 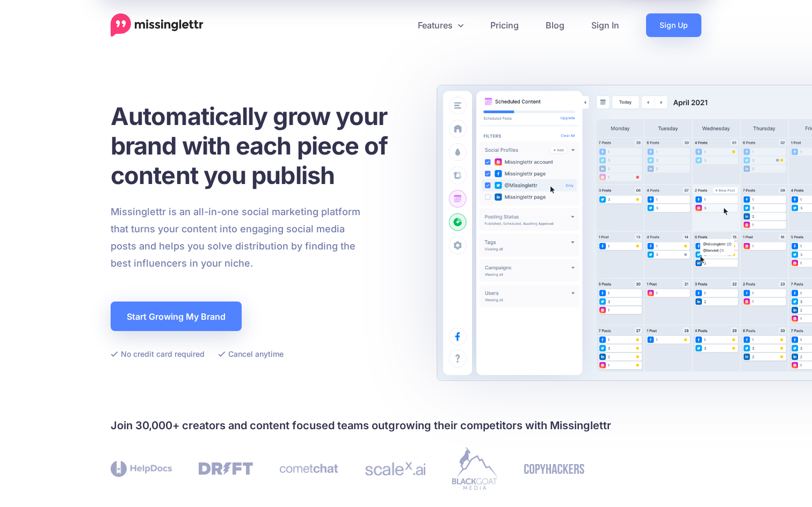 I want to click on a: Home, so click(x=157, y=25).